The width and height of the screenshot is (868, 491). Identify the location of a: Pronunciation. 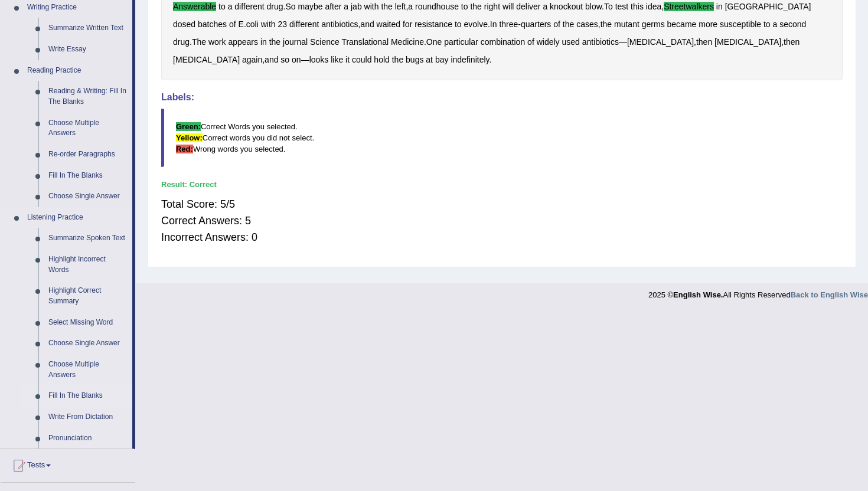
(87, 438).